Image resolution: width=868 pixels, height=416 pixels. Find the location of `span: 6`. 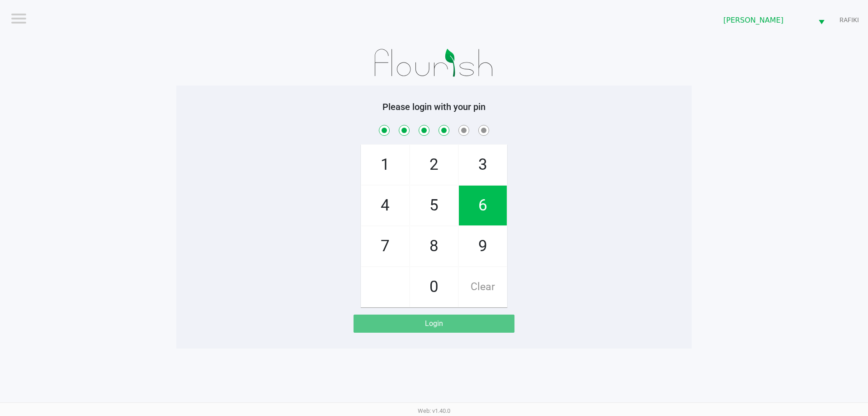

span: 6 is located at coordinates (483, 205).